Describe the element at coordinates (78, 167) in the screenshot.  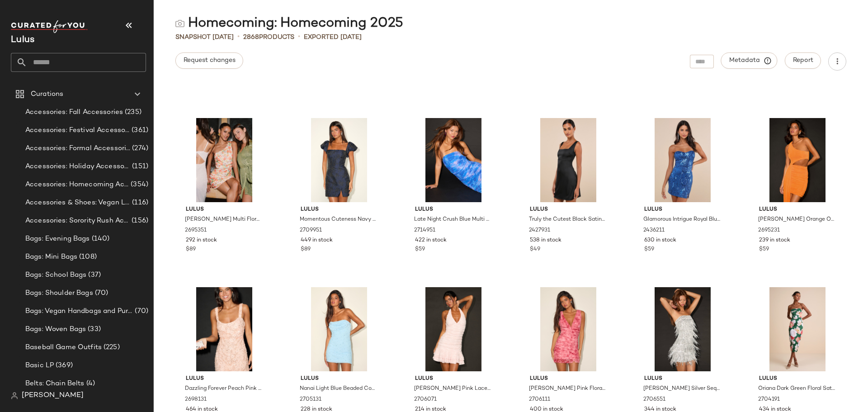
I see `span: Accessories: Holiday Accessories` at that location.